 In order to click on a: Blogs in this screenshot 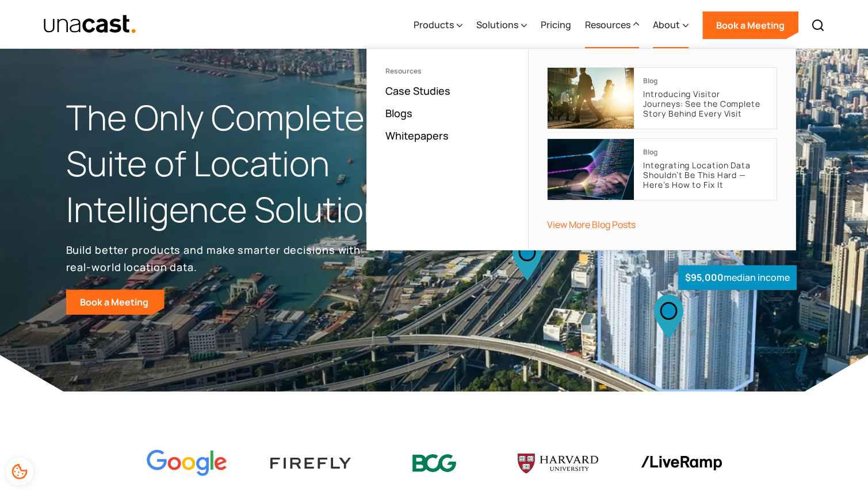, I will do `click(399, 113)`.